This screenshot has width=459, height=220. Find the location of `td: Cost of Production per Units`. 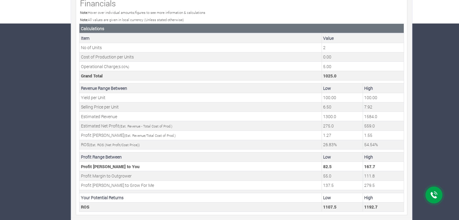

td: Cost of Production per Units is located at coordinates (201, 57).